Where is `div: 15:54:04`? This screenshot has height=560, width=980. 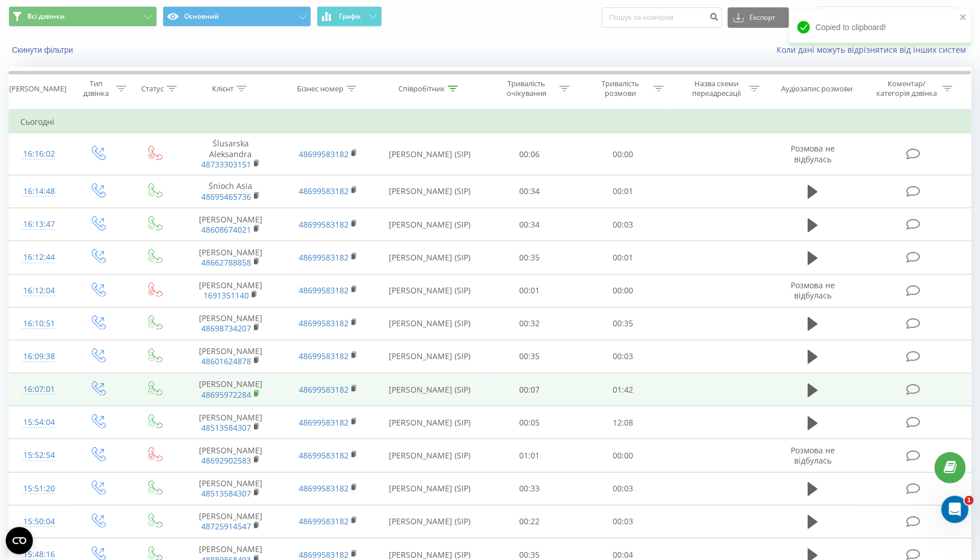 div: 15:54:04 is located at coordinates (39, 422).